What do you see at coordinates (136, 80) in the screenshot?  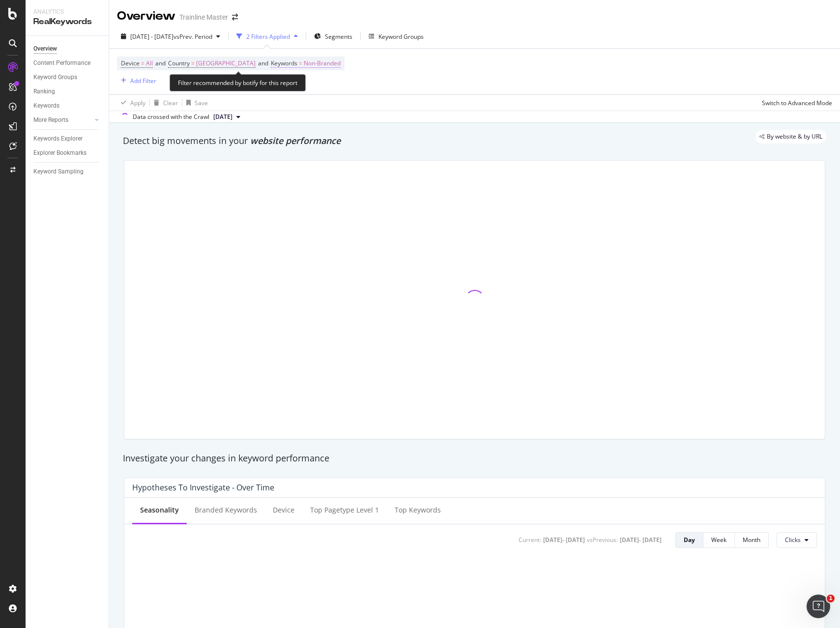 I see `button: Add Filter` at bounding box center [136, 80].